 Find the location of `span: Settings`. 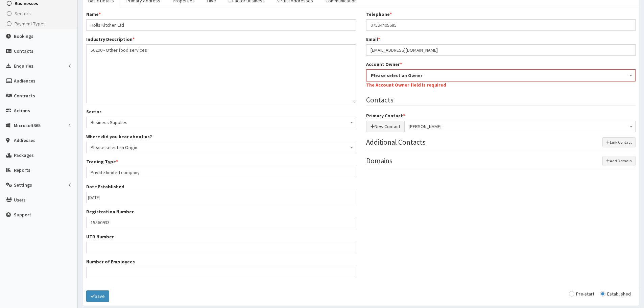

span: Settings is located at coordinates (23, 185).